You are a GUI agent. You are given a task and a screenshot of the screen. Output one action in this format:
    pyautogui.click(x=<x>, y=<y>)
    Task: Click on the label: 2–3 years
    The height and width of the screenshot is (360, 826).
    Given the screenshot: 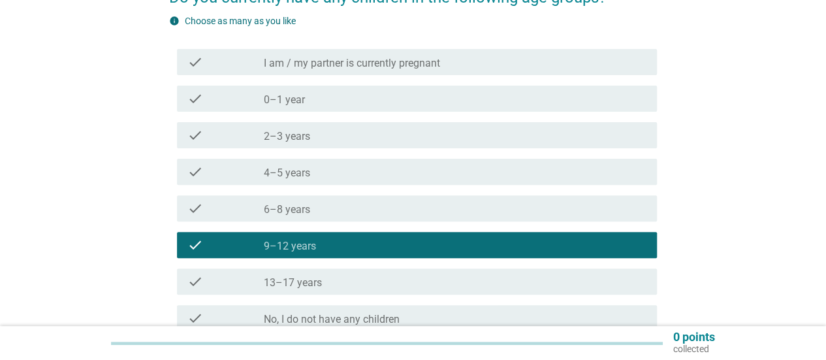 What is the action you would take?
    pyautogui.click(x=287, y=137)
    